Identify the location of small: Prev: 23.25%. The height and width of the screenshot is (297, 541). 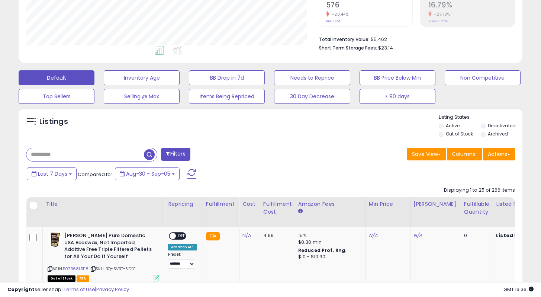
(438, 21).